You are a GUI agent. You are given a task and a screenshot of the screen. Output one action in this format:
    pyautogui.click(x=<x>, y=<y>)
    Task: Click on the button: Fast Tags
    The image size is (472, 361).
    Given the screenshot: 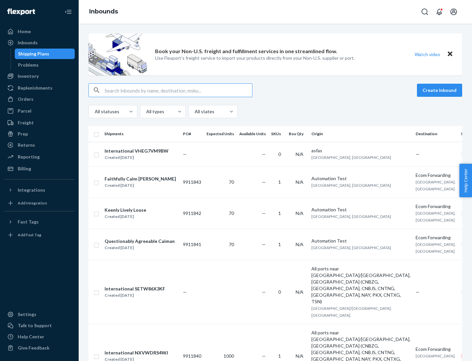 What is the action you would take?
    pyautogui.click(x=39, y=222)
    